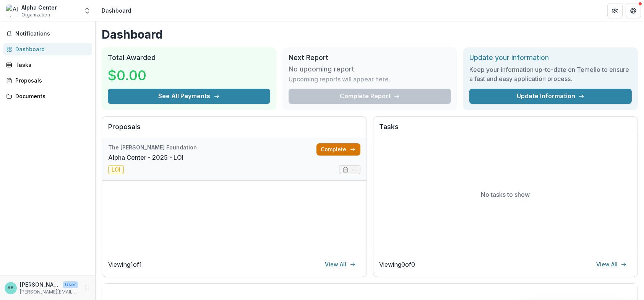  What do you see at coordinates (50, 80) in the screenshot?
I see `div: Proposals` at bounding box center [50, 80].